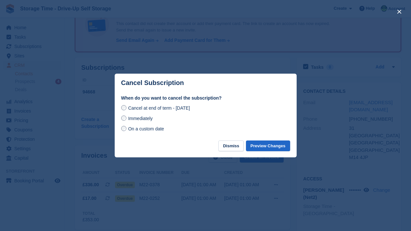 The image size is (411, 231). I want to click on label: When do you want to cancel the subscription?, so click(205, 98).